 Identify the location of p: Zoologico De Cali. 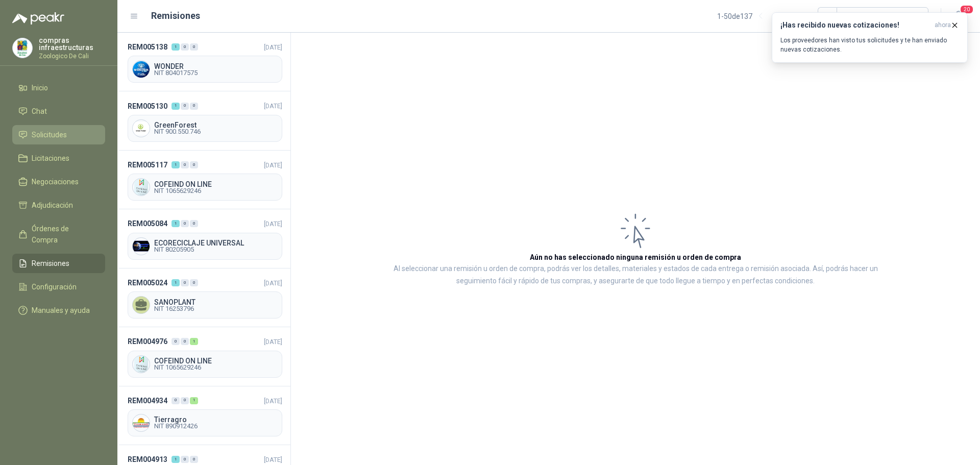
(72, 56).